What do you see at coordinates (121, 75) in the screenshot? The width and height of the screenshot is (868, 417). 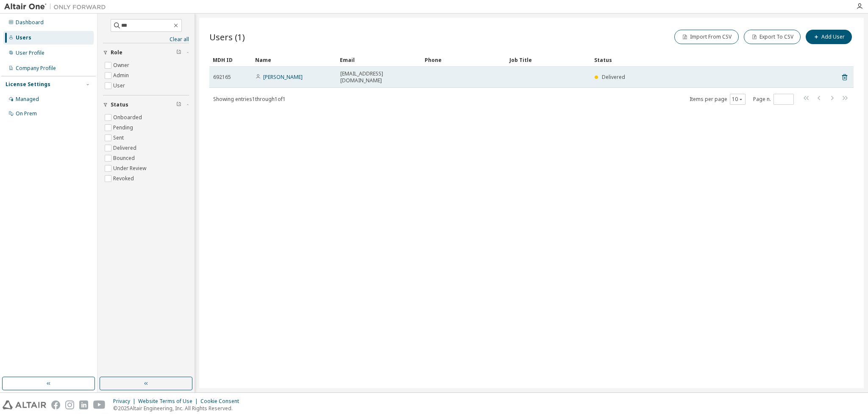 I see `label: Admin` at bounding box center [121, 75].